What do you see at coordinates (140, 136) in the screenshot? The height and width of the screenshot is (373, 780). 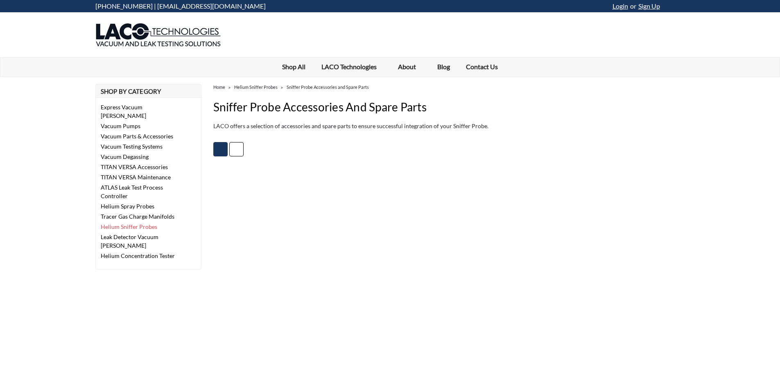 I see `a: Vacuum Parts & Accessories` at bounding box center [140, 136].